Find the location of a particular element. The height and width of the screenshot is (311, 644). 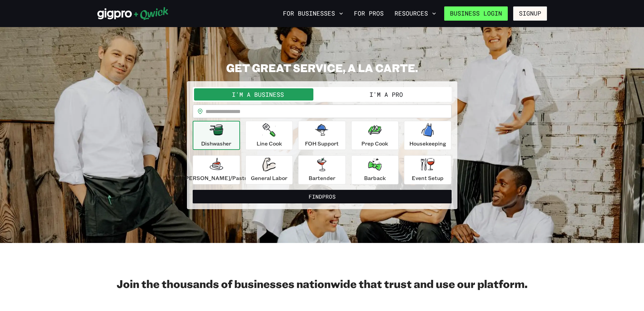

p: General Labor is located at coordinates (269, 178).